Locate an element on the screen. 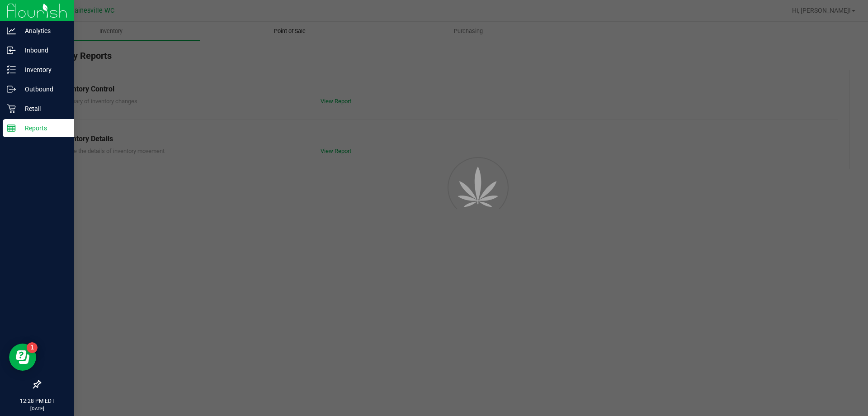 The width and height of the screenshot is (868, 416). p: Retail is located at coordinates (43, 109).